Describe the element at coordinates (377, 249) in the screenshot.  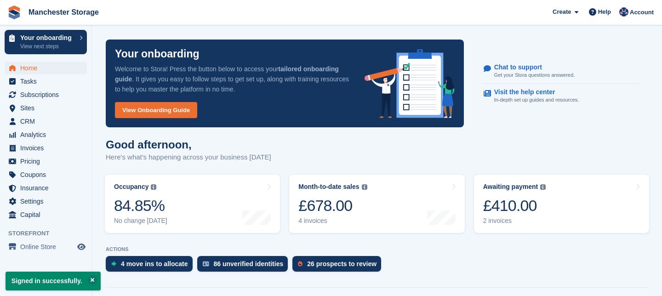
I see `p: ACTIONS` at that location.